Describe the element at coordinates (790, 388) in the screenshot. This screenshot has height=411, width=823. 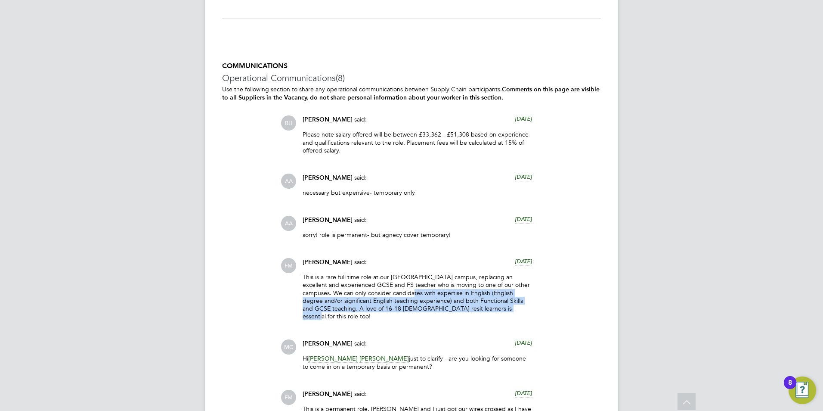
I see `div: 8` at that location.